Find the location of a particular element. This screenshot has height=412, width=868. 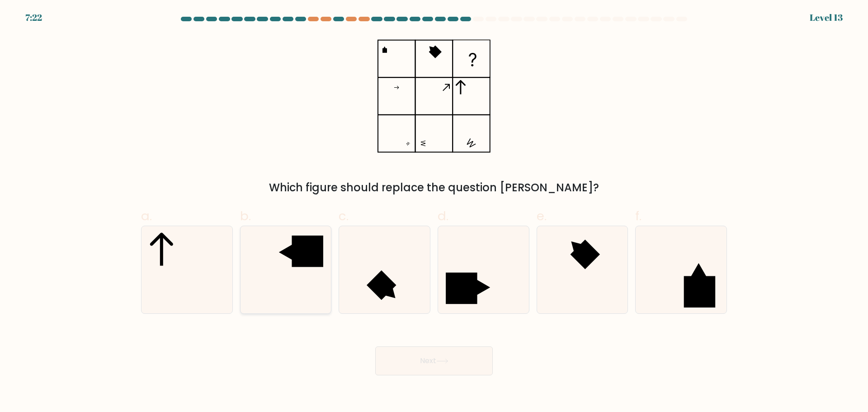

div: Level 13 is located at coordinates (826, 18).